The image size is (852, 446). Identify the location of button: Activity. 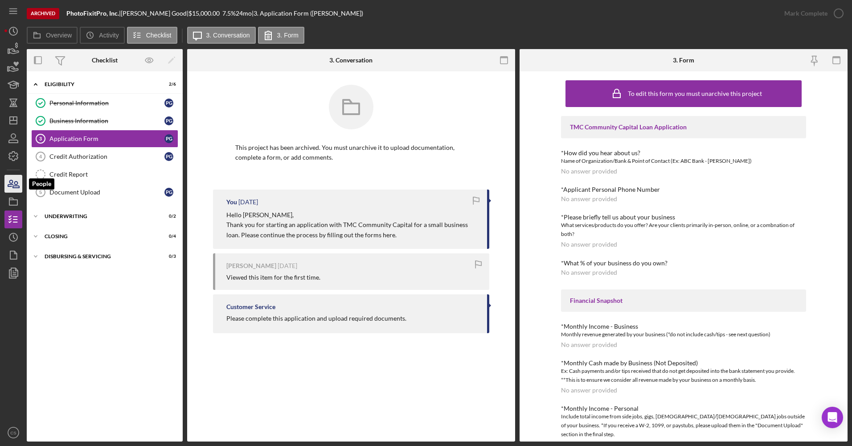
(102, 35).